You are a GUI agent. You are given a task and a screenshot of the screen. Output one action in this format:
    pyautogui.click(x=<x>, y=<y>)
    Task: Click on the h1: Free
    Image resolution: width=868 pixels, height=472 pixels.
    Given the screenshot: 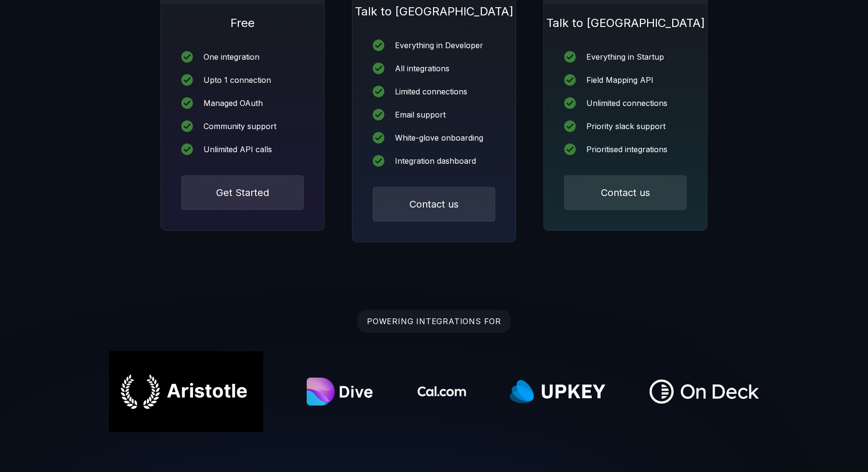 What is the action you would take?
    pyautogui.click(x=242, y=17)
    